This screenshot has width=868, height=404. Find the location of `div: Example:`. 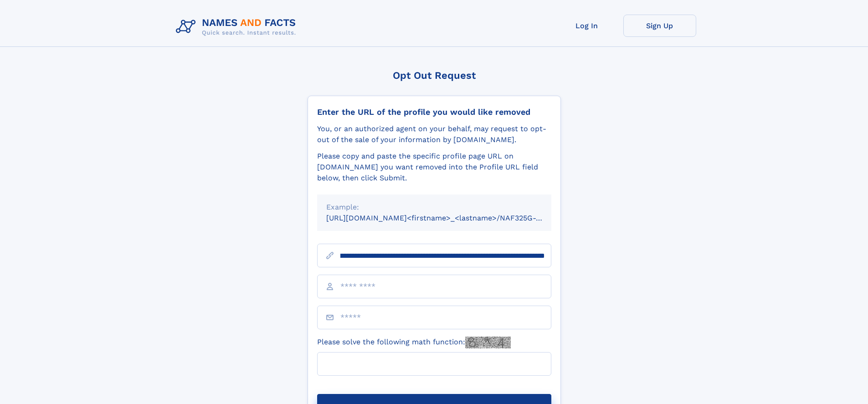

div: Example: is located at coordinates (434, 207).